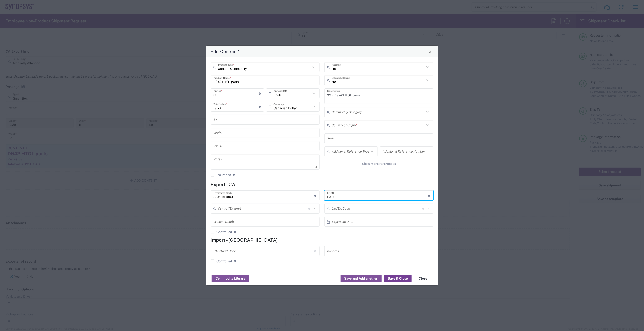  What do you see at coordinates (379, 164) in the screenshot?
I see `span: Show more references` at bounding box center [379, 164].